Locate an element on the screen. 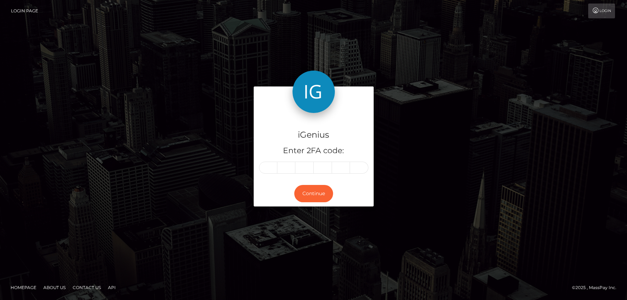 Image resolution: width=627 pixels, height=300 pixels. h5: Enter 2FA code: is located at coordinates (314, 151).